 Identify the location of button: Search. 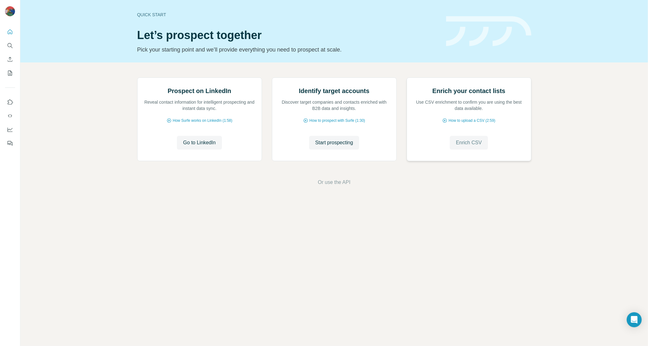
(10, 46).